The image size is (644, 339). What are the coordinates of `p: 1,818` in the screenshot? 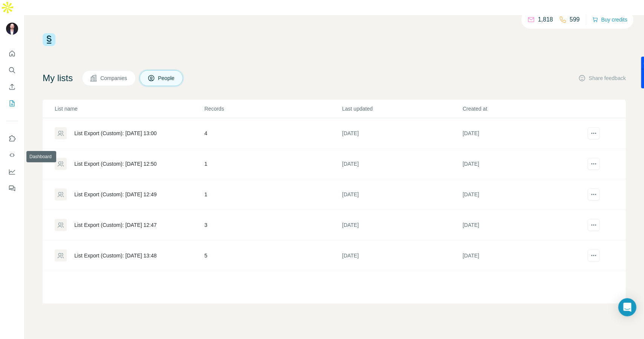 It's located at (545, 20).